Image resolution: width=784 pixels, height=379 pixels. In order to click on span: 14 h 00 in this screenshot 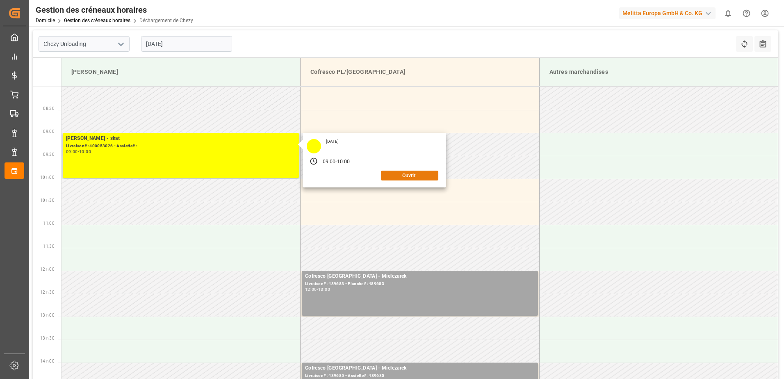, I will do `click(47, 361)`.